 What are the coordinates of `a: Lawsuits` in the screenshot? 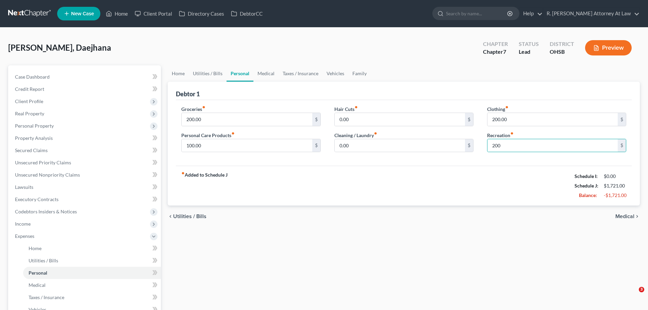 It's located at (85, 187).